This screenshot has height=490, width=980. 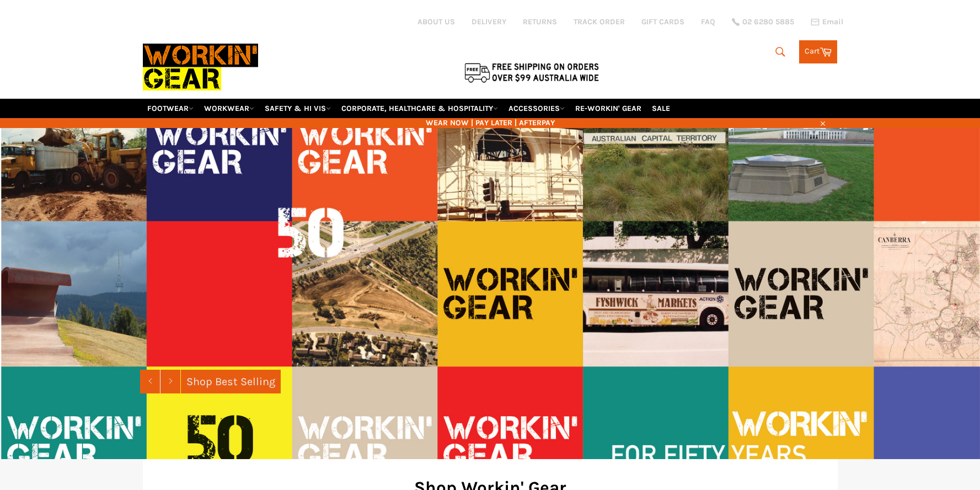 What do you see at coordinates (436, 21) in the screenshot?
I see `a: ABOUT US` at bounding box center [436, 21].